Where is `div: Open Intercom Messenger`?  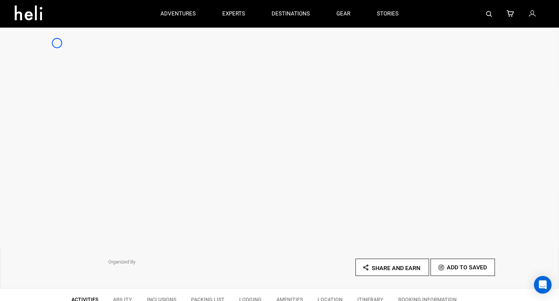
div: Open Intercom Messenger is located at coordinates (543, 285).